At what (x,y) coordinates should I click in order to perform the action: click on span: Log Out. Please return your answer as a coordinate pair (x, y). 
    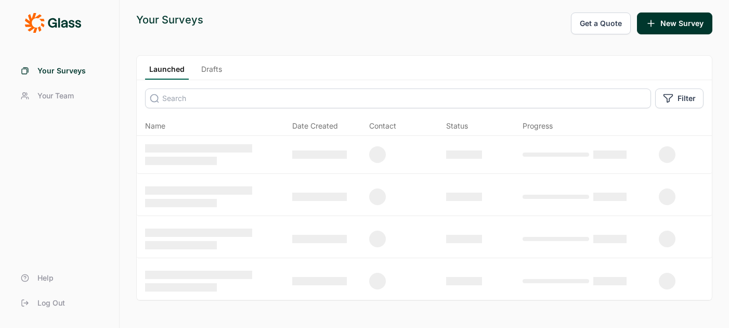
    Looking at the image, I should click on (51, 303).